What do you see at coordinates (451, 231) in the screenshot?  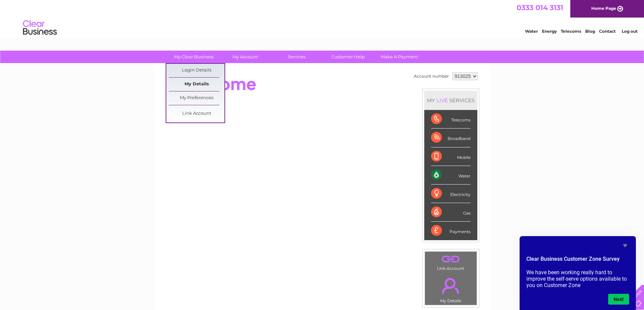 I see `div: Payments` at bounding box center [451, 231].